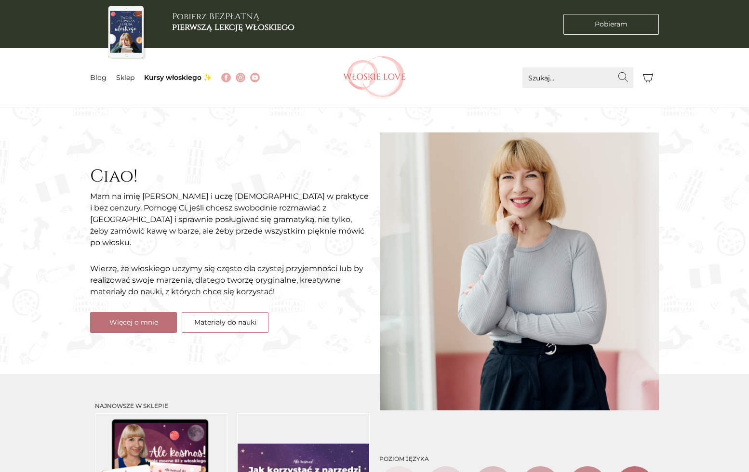 The width and height of the screenshot is (749, 472). I want to click on a: Blog, so click(98, 78).